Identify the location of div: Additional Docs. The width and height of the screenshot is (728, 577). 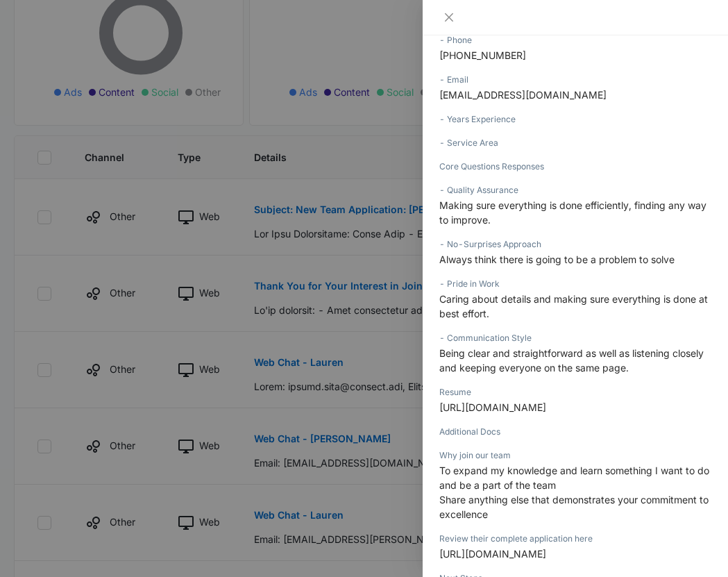
(575, 432).